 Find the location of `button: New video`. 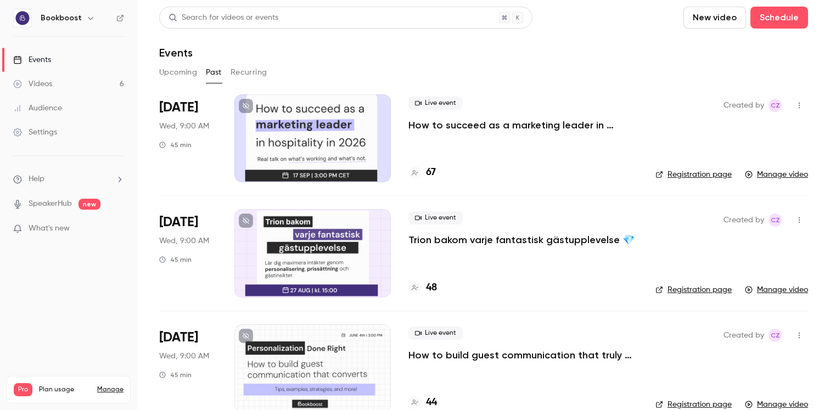

button: New video is located at coordinates (715, 18).